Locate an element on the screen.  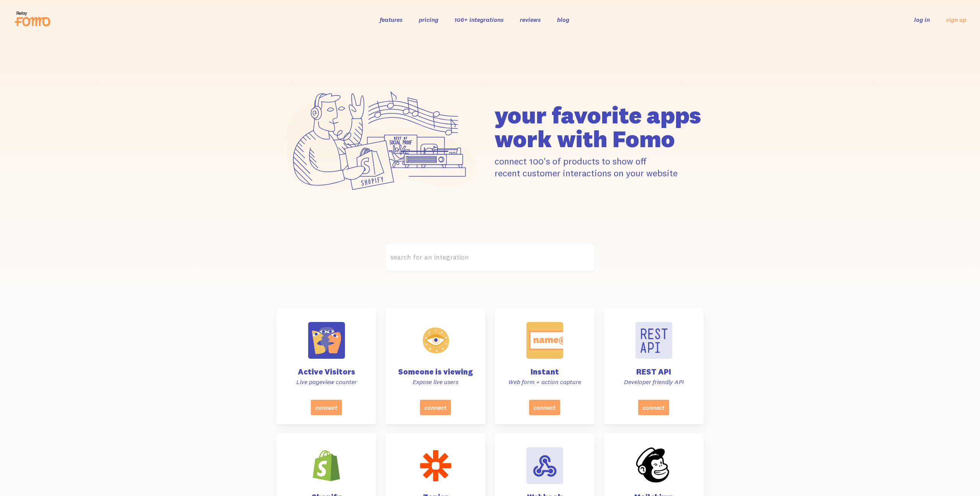
a: 106+ integrations is located at coordinates (479, 19).